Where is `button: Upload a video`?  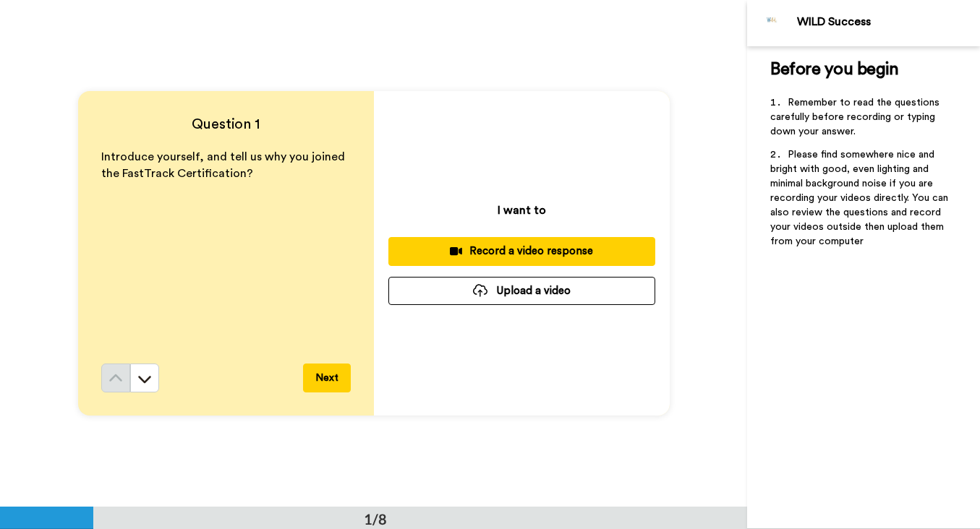
button: Upload a video is located at coordinates (522, 291).